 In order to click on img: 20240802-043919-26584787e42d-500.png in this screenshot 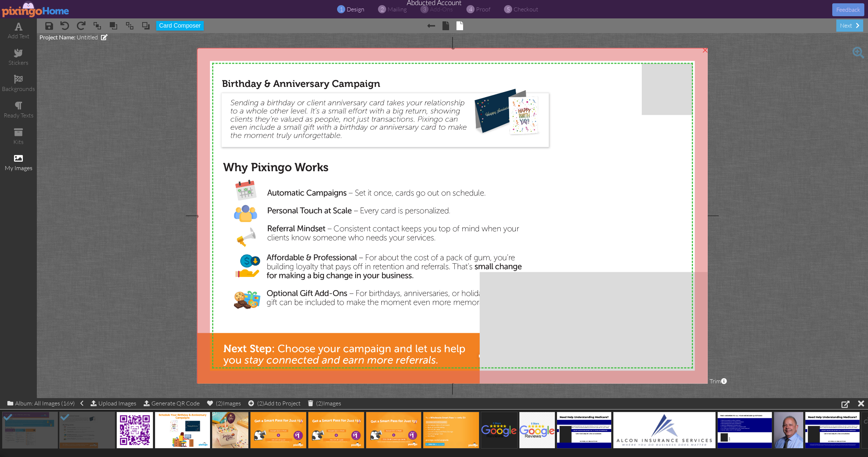, I will do `click(665, 430)`.